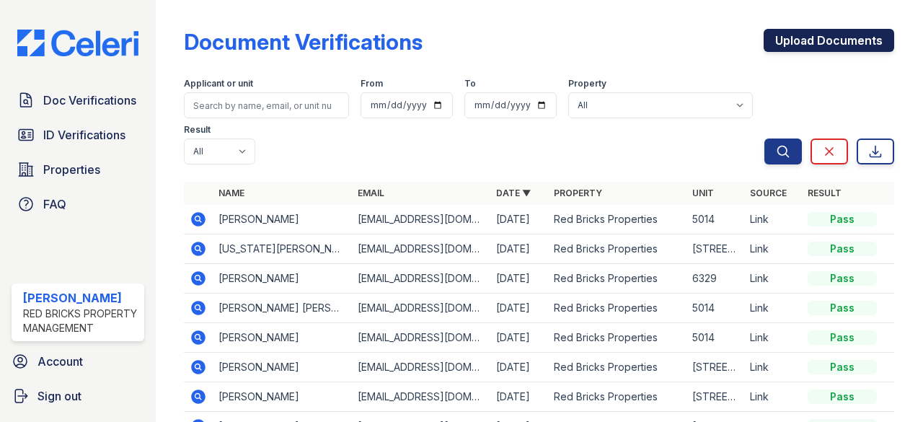 The image size is (923, 422). What do you see at coordinates (78, 396) in the screenshot?
I see `button: Sign out` at bounding box center [78, 396].